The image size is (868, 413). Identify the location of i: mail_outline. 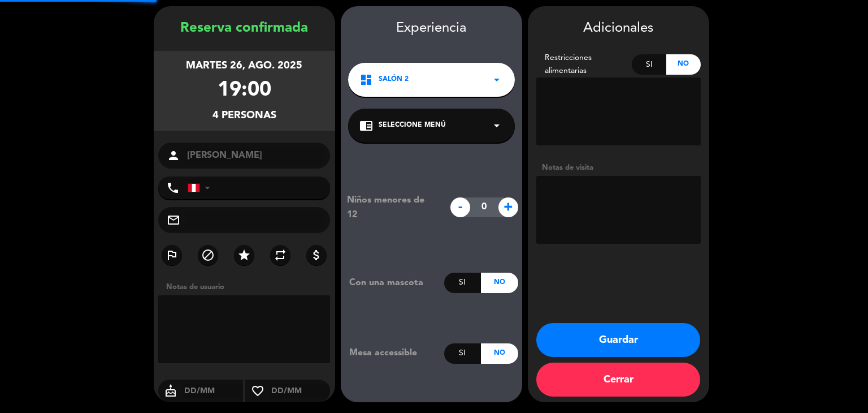
(173, 220).